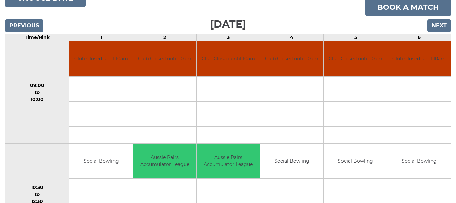 The width and height of the screenshot is (456, 203). What do you see at coordinates (101, 38) in the screenshot?
I see `td: 1` at bounding box center [101, 38].